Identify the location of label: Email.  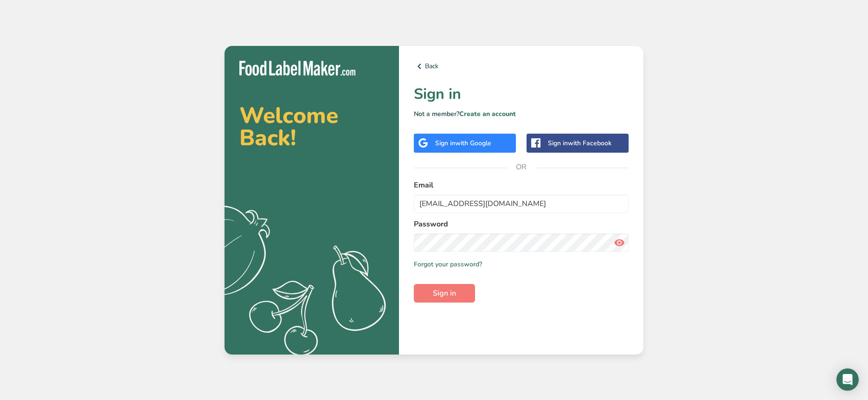
(521, 185).